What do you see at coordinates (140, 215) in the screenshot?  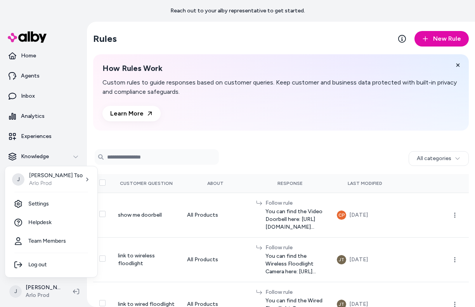 I see `span: show me doorbell` at bounding box center [140, 215].